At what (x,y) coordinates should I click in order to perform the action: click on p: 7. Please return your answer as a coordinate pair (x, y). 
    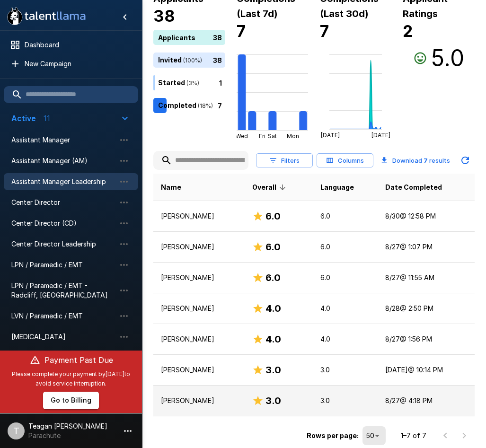
    Looking at the image, I should click on (219, 105).